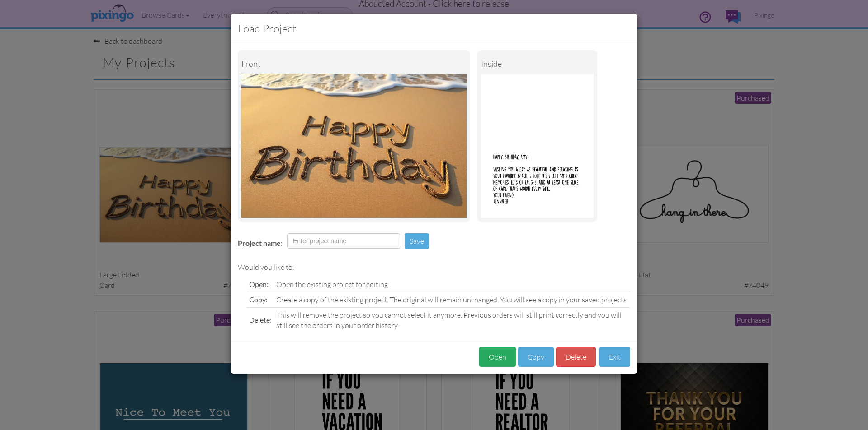 Image resolution: width=868 pixels, height=430 pixels. I want to click on td: Create a copy of the existing project. The original will remain unchanged. You will see a copy in..., so click(452, 300).